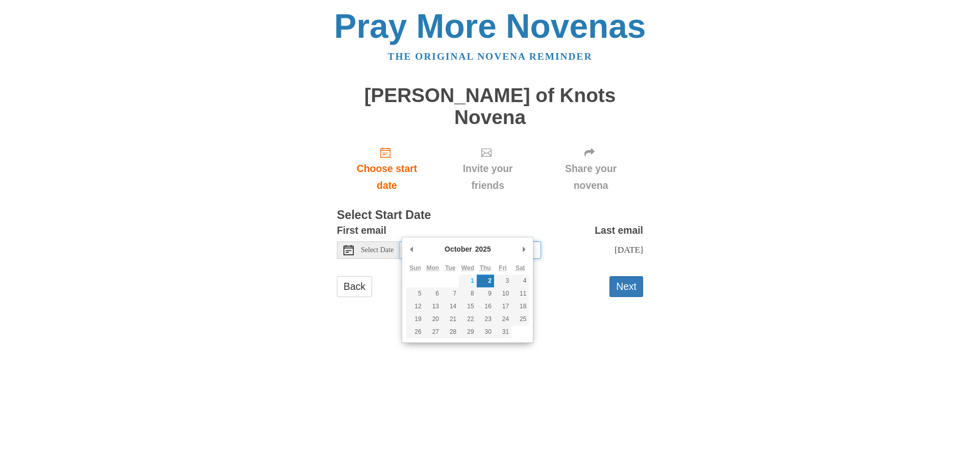 This screenshot has height=465, width=980. Describe the element at coordinates (467, 268) in the screenshot. I see `abbr: Wednesday` at that location.